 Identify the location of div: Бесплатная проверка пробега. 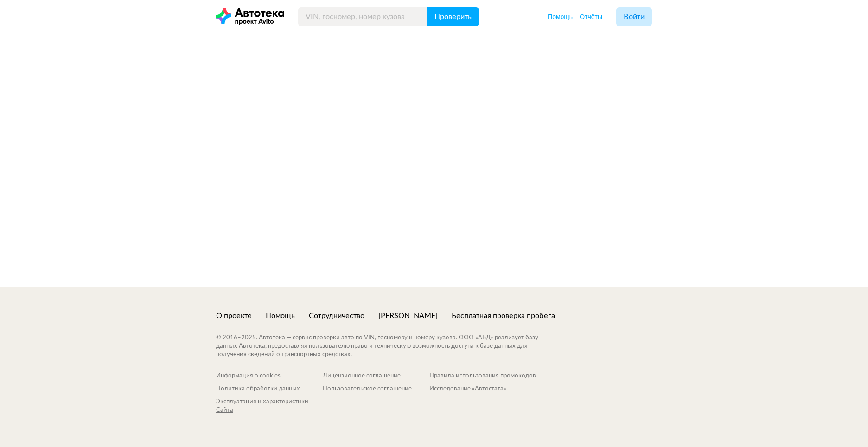
(503, 316).